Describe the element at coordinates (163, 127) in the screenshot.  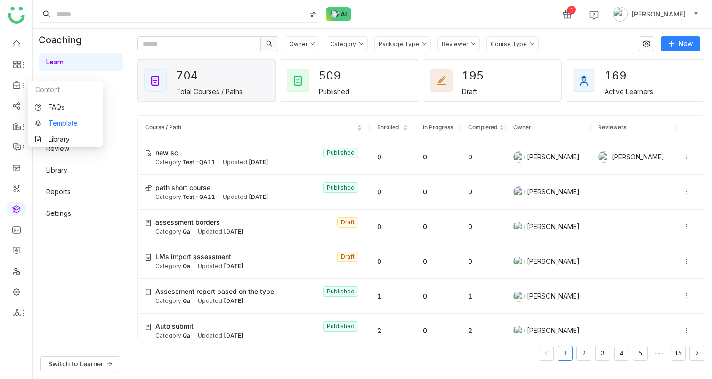
I see `span: Course / Path` at that location.